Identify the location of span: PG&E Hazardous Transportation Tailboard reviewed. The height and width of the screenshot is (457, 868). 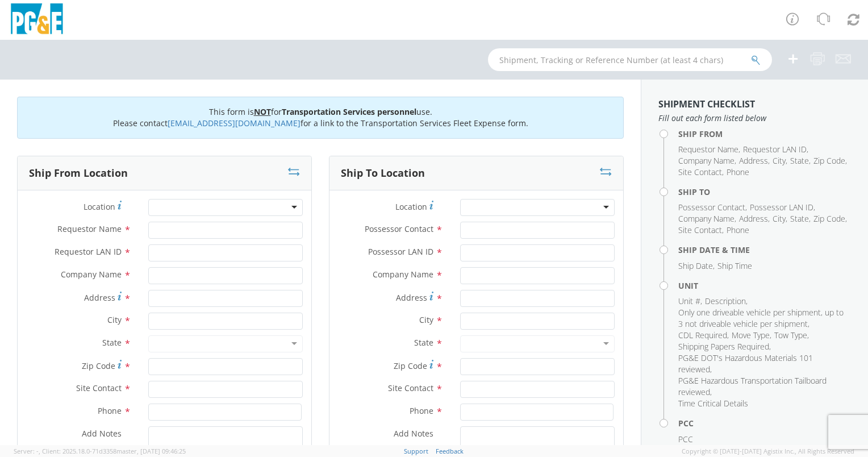
(753, 387).